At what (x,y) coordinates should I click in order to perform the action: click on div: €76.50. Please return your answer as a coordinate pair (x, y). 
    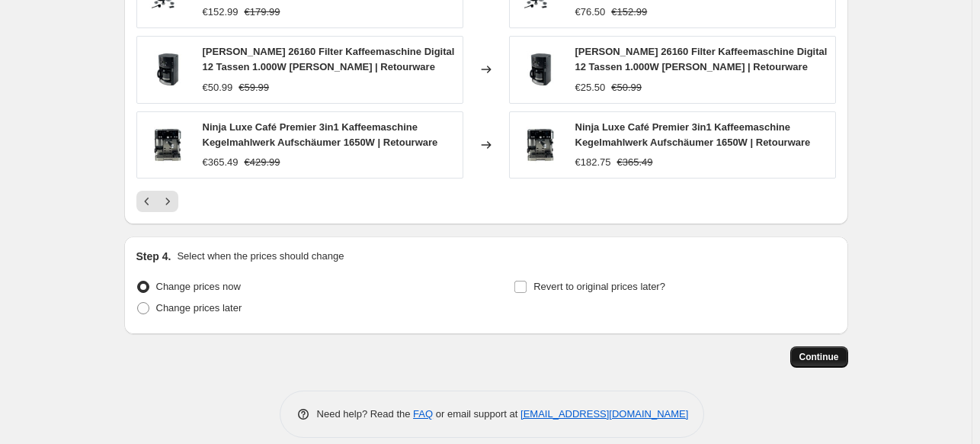
    Looking at the image, I should click on (591, 12).